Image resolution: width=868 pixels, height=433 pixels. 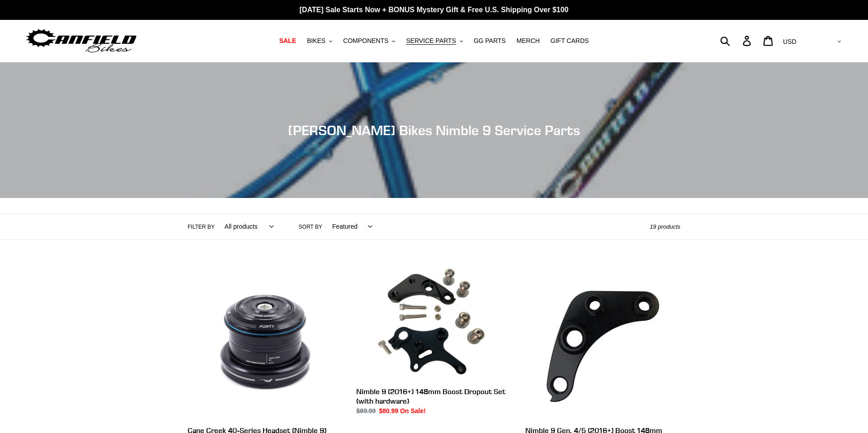 What do you see at coordinates (434, 41) in the screenshot?
I see `button: SERVICE PARTS` at bounding box center [434, 41].